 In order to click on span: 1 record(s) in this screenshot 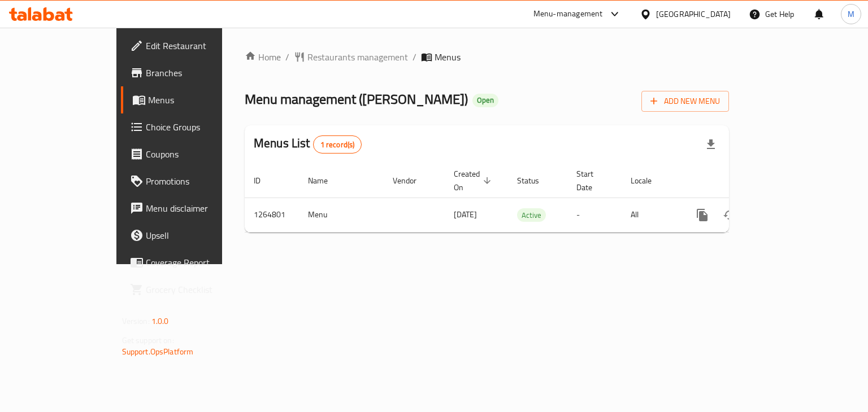, I will do `click(337, 145)`.